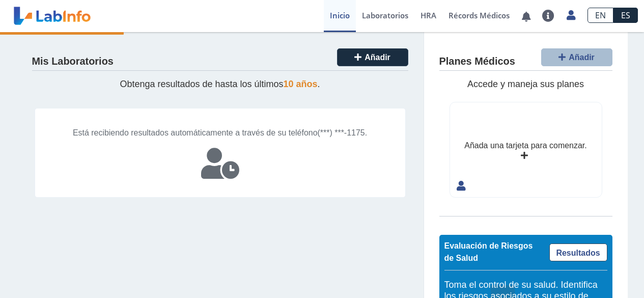  Describe the element at coordinates (526, 84) in the screenshot. I see `span: Accede y maneja sus planes` at that location.